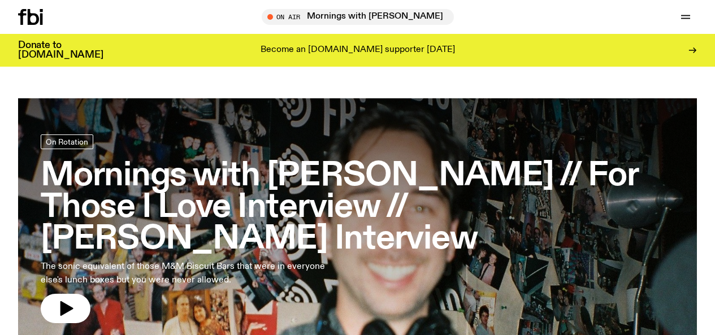 This screenshot has width=715, height=335. Describe the element at coordinates (185, 274) in the screenshot. I see `p: The sonic equivalent of those M&M Biscuit Bars that were in everyone else's lunch boxes but you w...` at that location.